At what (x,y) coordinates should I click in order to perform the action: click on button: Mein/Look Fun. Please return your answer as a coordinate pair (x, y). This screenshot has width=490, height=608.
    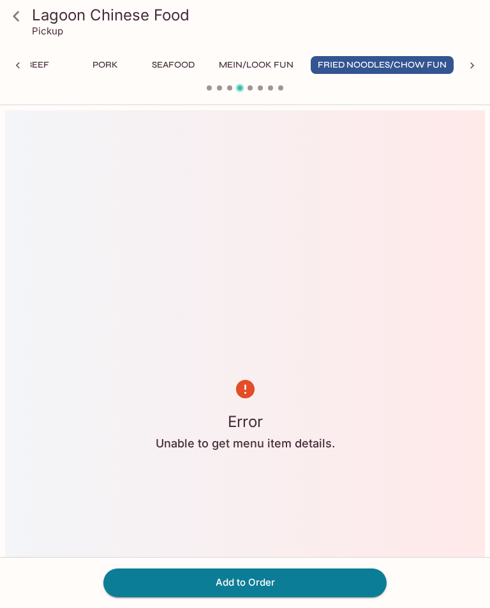
    Looking at the image, I should click on (256, 65).